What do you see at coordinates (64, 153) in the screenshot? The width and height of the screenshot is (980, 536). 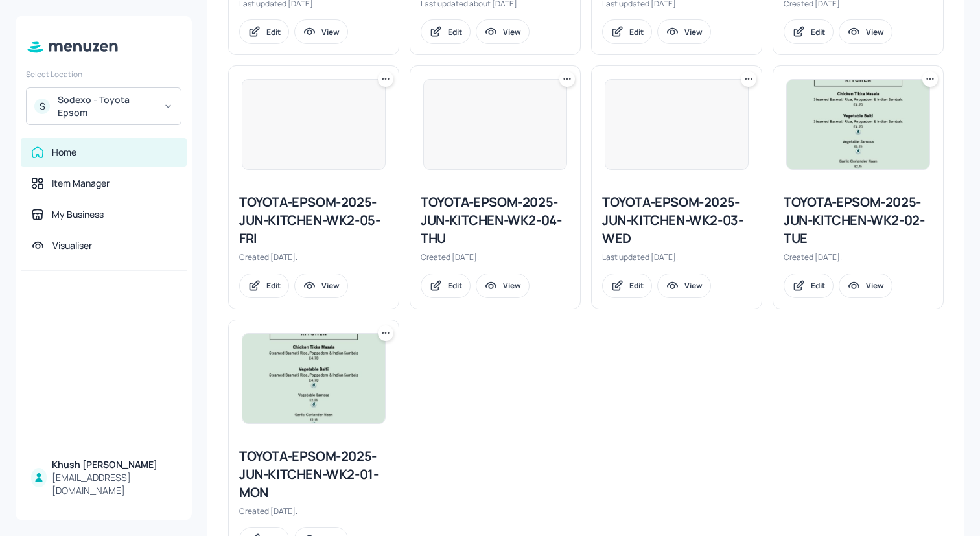 I see `div: Home` at bounding box center [64, 153].